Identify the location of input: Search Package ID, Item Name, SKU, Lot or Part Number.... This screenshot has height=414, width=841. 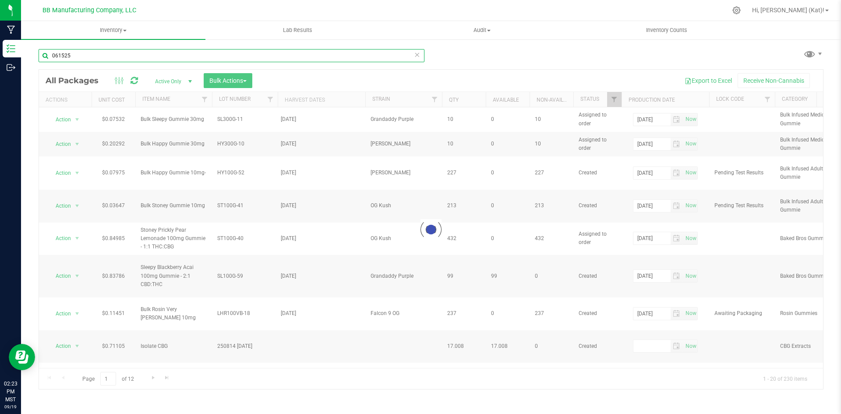
(231, 56).